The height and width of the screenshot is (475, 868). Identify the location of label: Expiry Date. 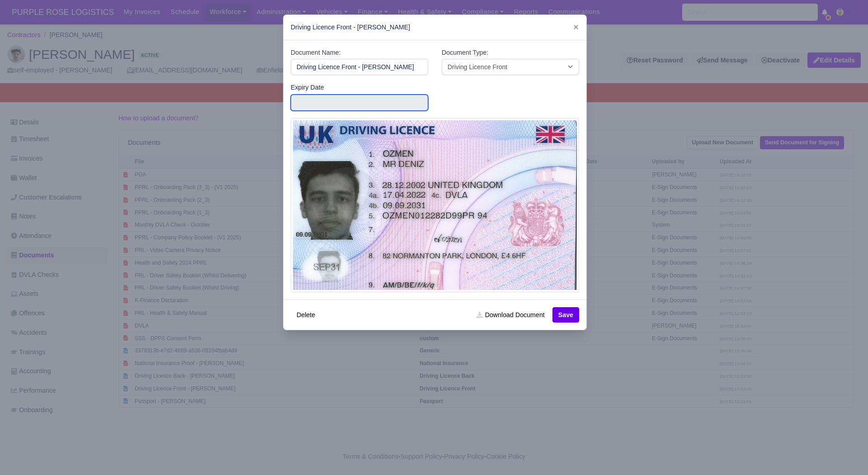
(307, 87).